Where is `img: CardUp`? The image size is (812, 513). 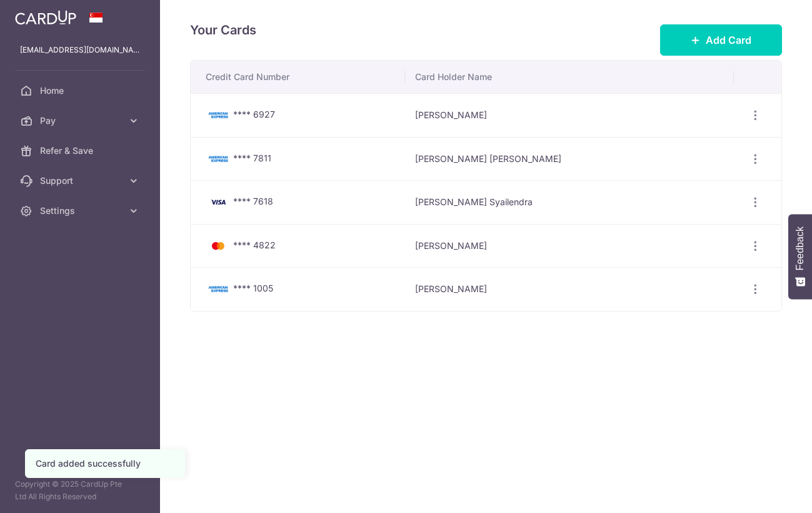
img: CardUp is located at coordinates (45, 17).